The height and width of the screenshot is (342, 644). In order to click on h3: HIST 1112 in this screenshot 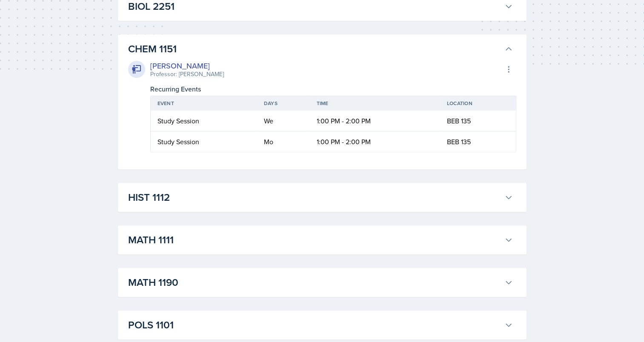, I will do `click(315, 197)`.